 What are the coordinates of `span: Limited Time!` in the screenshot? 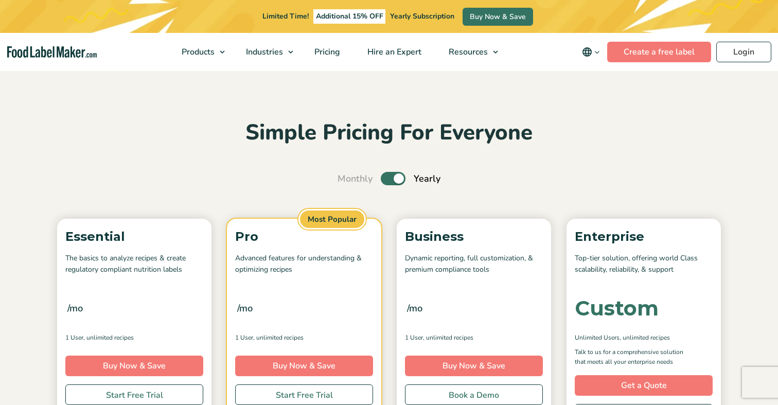 It's located at (285, 16).